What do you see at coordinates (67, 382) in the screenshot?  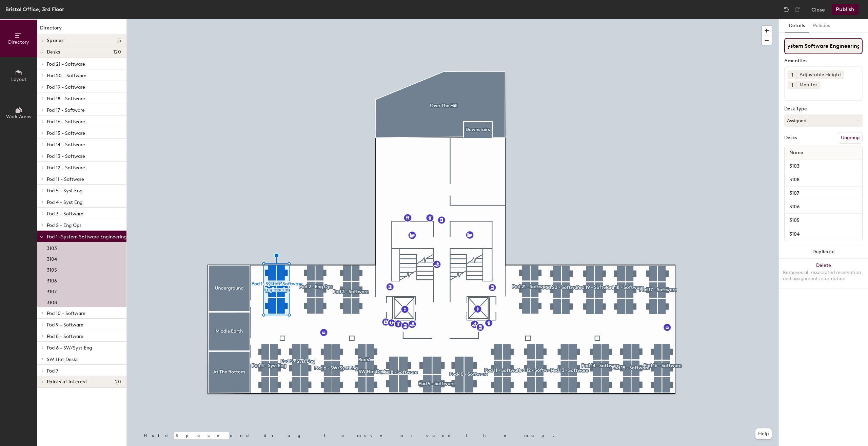 I see `span: Points of interest` at bounding box center [67, 382].